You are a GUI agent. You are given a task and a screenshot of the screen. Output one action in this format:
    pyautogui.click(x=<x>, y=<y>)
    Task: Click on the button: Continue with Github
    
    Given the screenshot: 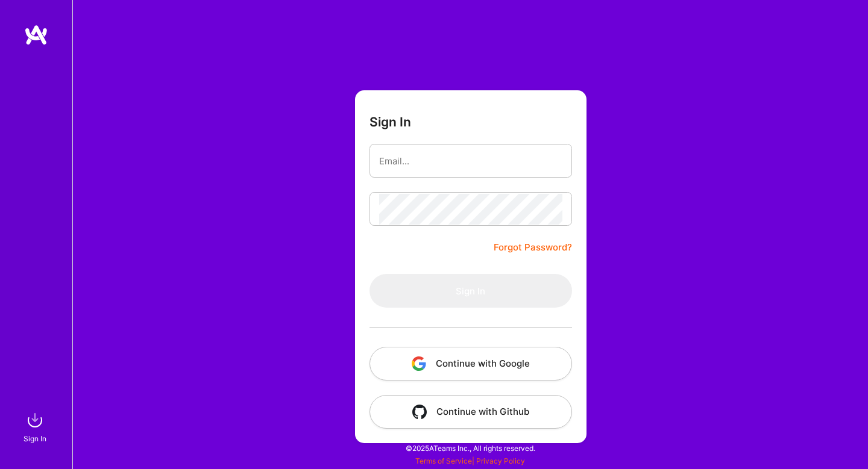 What is the action you would take?
    pyautogui.click(x=471, y=412)
    